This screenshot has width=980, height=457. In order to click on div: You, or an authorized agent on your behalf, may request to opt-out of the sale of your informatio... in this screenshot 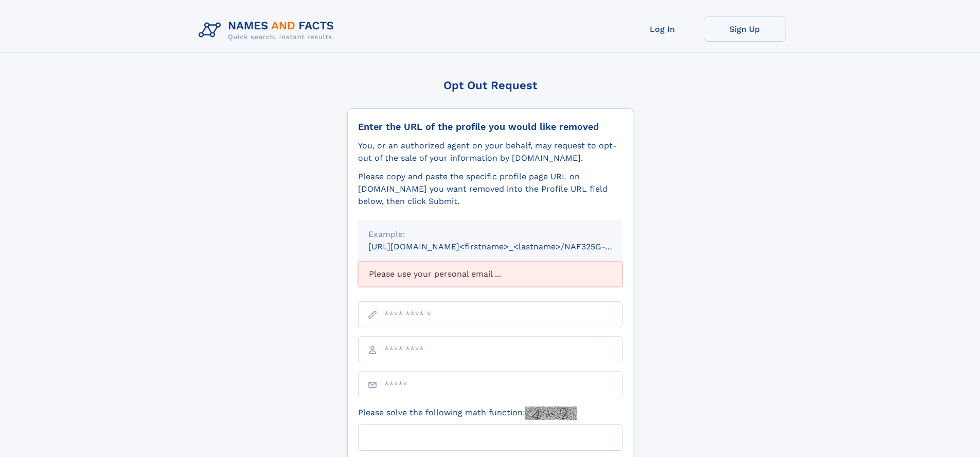, I will do `click(490, 152)`.